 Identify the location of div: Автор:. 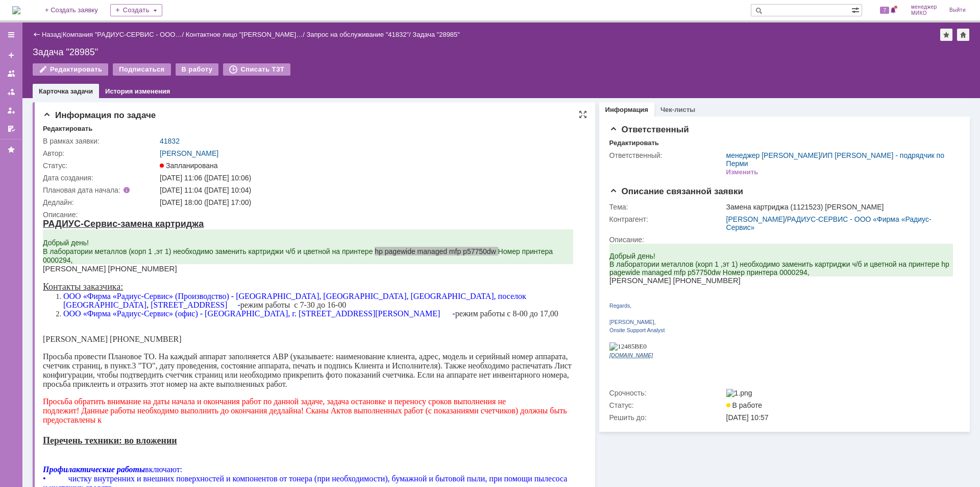
(100, 153).